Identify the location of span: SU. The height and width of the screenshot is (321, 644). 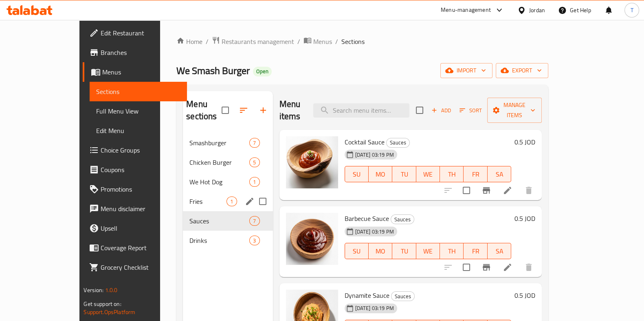
(357, 251).